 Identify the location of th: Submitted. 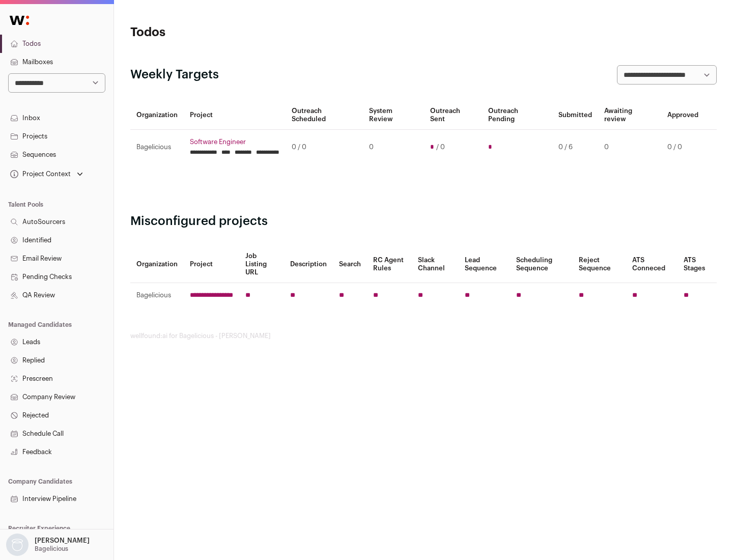
(575, 115).